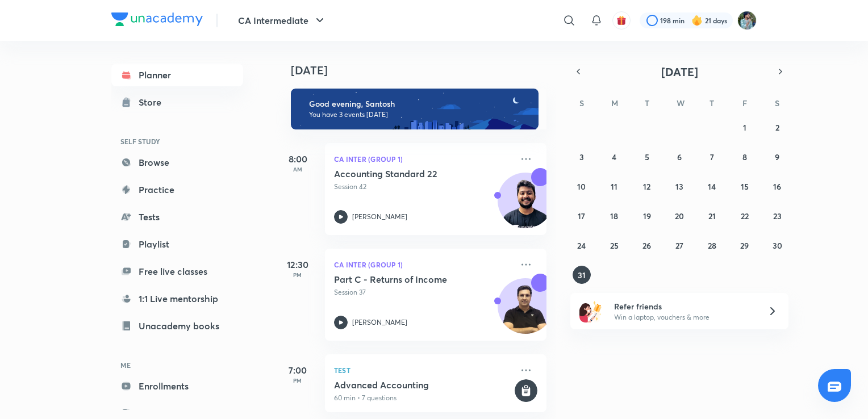 Image resolution: width=868 pixels, height=419 pixels. I want to click on p: Test, so click(423, 370).